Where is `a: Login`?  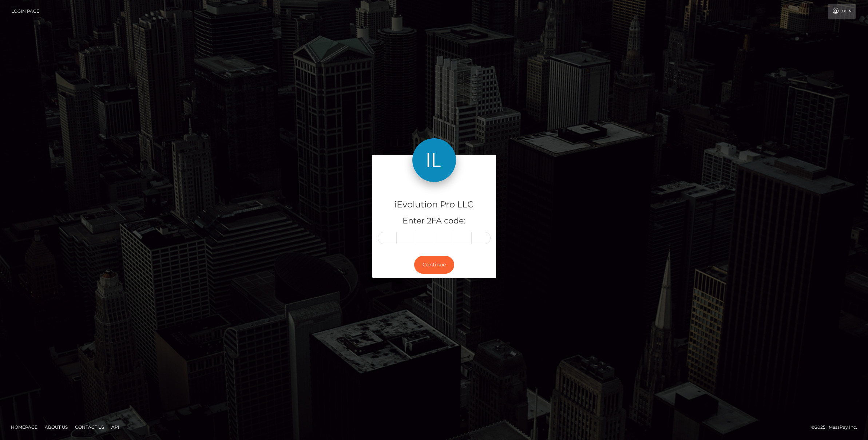 a: Login is located at coordinates (842, 11).